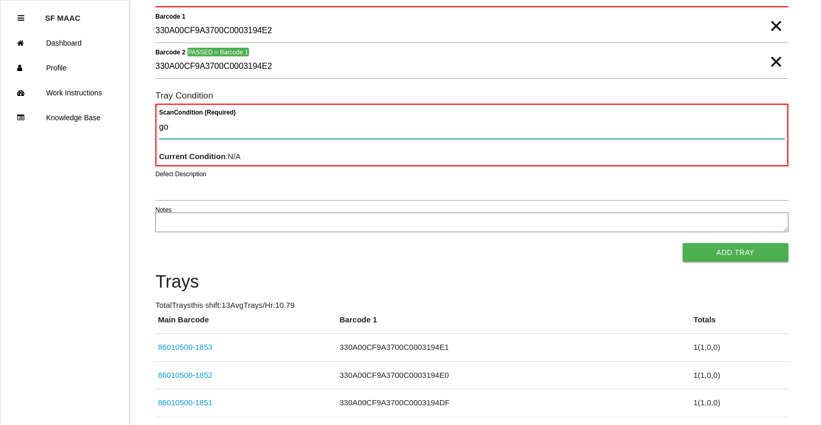 The height and width of the screenshot is (425, 821). I want to click on b: Barcode 2, so click(170, 52).